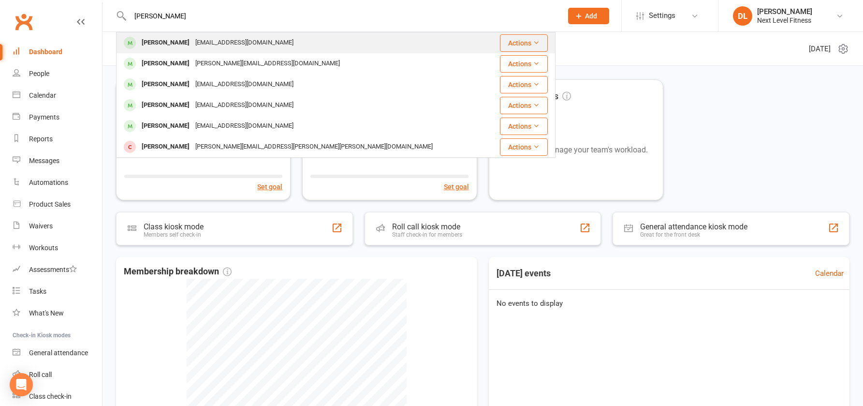 This screenshot has width=863, height=406. Describe the element at coordinates (57, 204) in the screenshot. I see `a: Product Sales` at that location.